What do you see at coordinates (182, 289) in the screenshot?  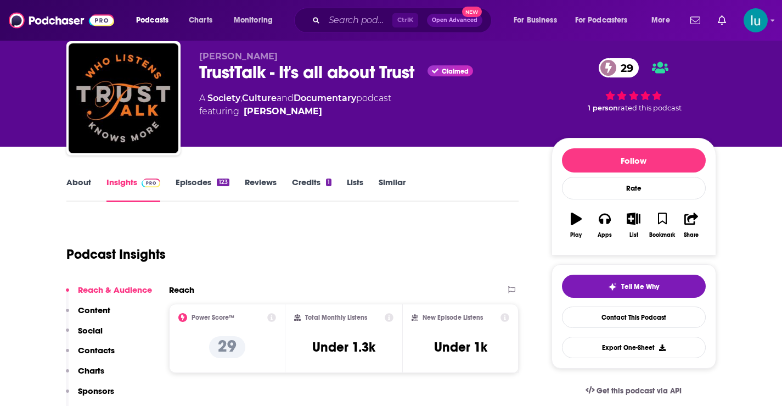 I see `h2: Reach` at bounding box center [182, 289].